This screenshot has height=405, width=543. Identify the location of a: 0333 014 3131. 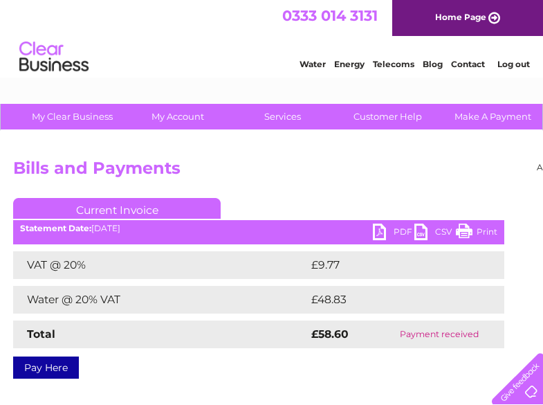
(330, 15).